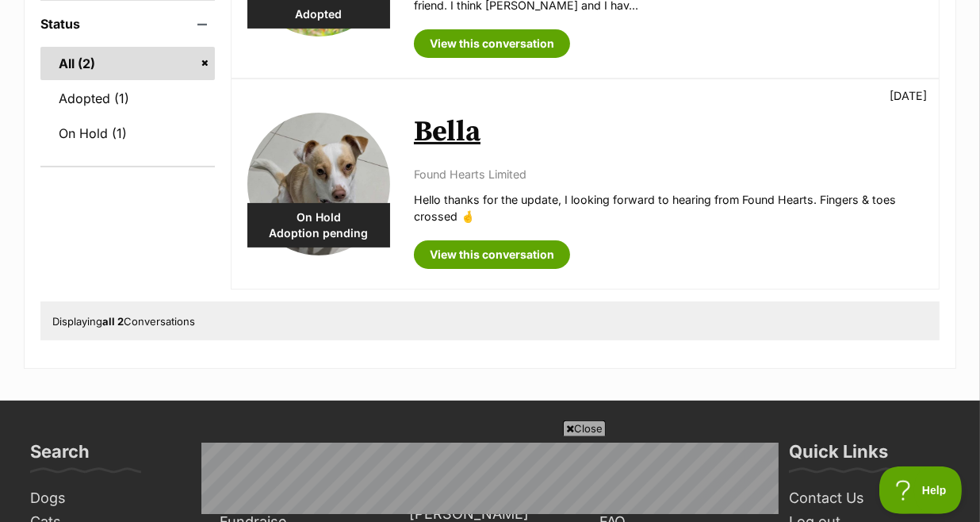 The width and height of the screenshot is (980, 522). I want to click on div: On Hold, so click(319, 225).